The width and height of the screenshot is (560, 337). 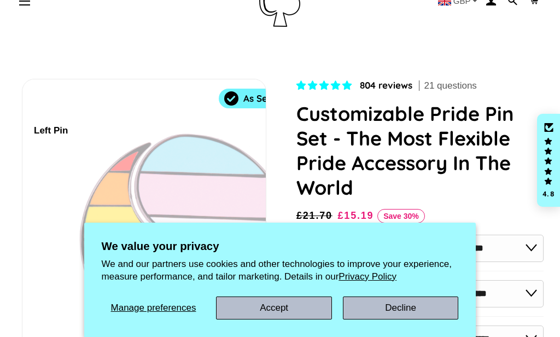 I want to click on span: 21 questions, so click(x=450, y=86).